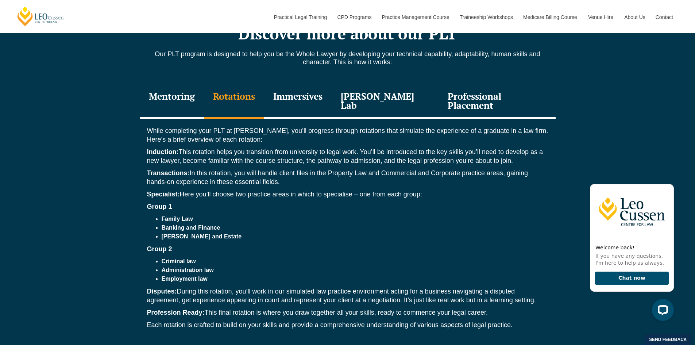 Image resolution: width=695 pixels, height=345 pixels. What do you see at coordinates (79, 139) in the screenshot?
I see `button: Open LiveChat chat widget` at bounding box center [79, 139].